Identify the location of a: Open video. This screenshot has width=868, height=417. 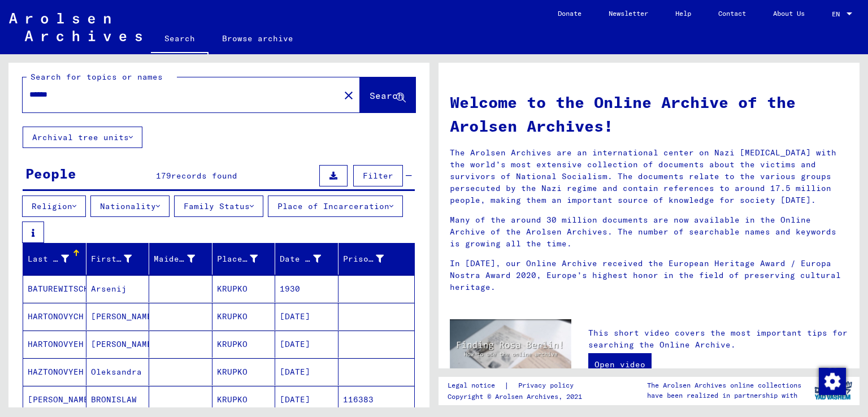
(620, 364).